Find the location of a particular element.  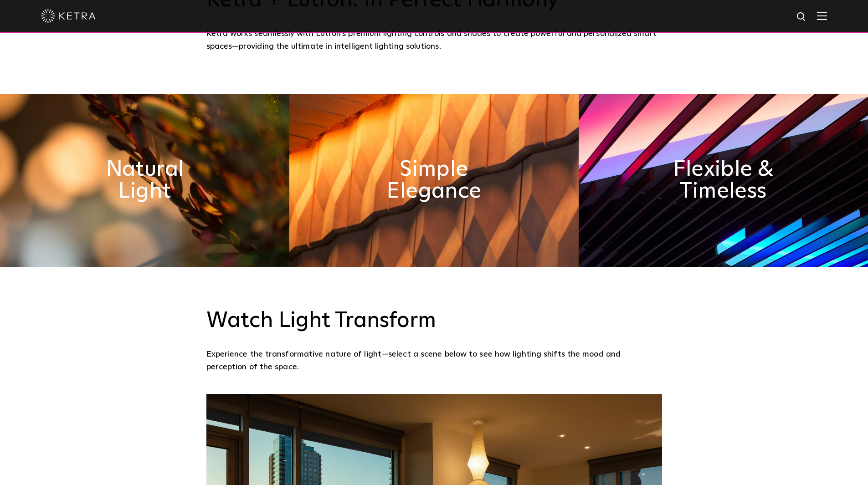

p: Experience the transformative nature of light—select a scene below to see how lighting shifts the... is located at coordinates (432, 361).